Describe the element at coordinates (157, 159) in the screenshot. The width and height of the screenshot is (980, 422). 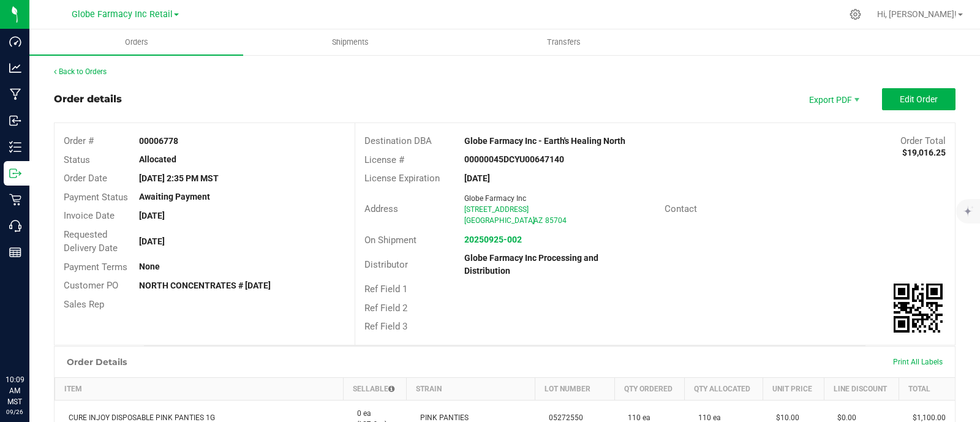
I see `strong: Allocated` at that location.